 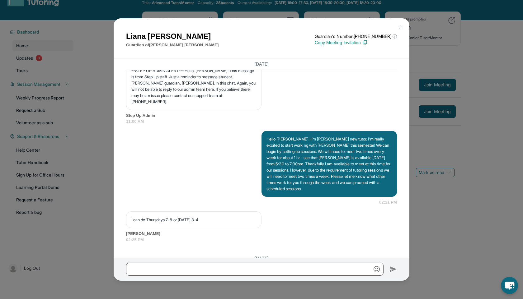 I want to click on p: Copy Meeting Invitation, so click(x=356, y=43).